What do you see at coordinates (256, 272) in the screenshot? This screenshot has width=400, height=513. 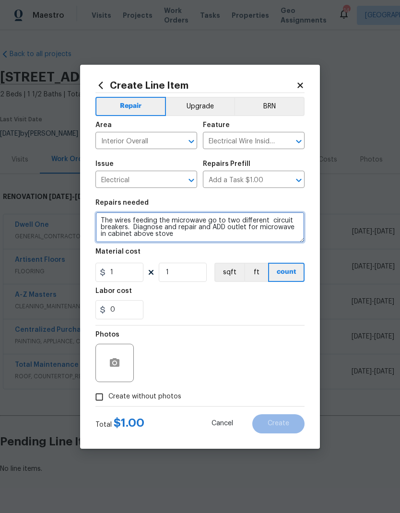 I see `button: ft` at bounding box center [256, 272].